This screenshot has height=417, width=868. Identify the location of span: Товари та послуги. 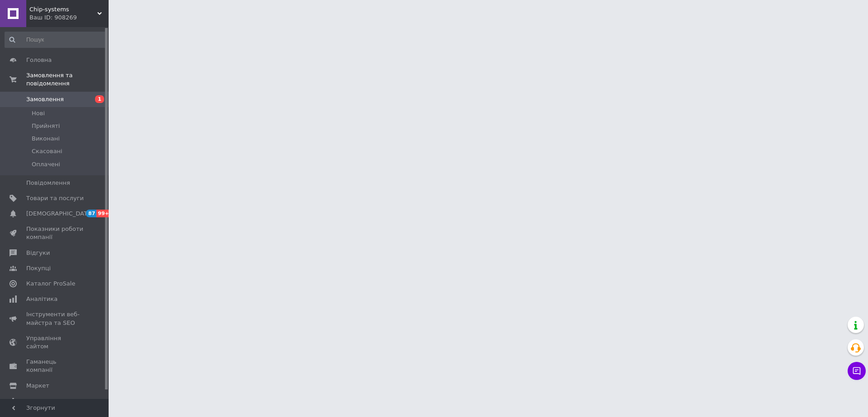
(55, 199).